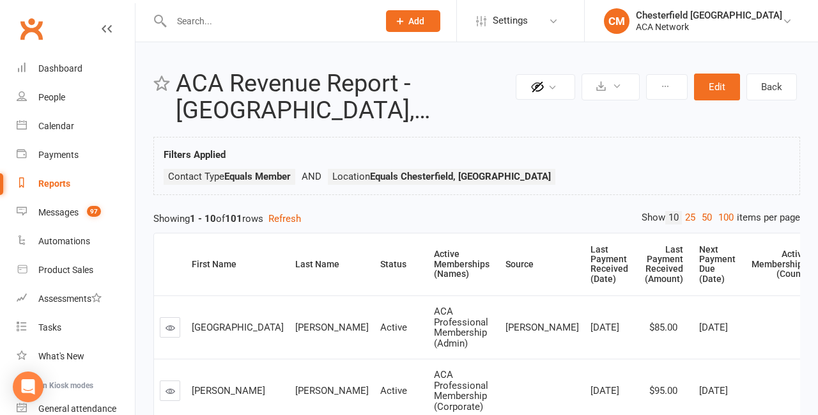 This screenshot has width=818, height=415. What do you see at coordinates (709, 27) in the screenshot?
I see `div: ACA Network` at bounding box center [709, 27].